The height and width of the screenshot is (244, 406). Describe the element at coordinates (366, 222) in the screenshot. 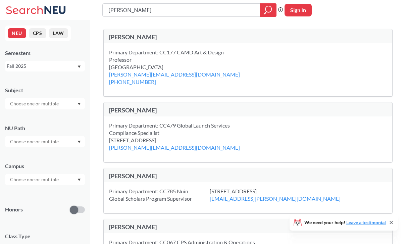

I see `a: Leave a testimonial` at that location.